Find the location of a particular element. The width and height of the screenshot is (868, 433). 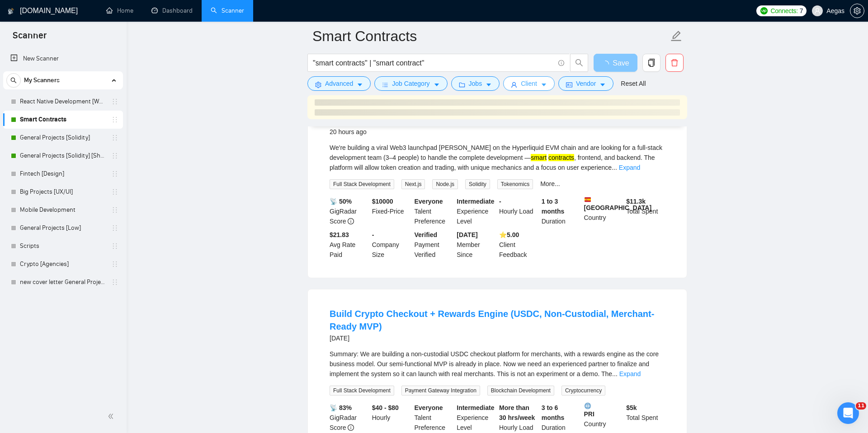

span: bars is located at coordinates (385, 85).